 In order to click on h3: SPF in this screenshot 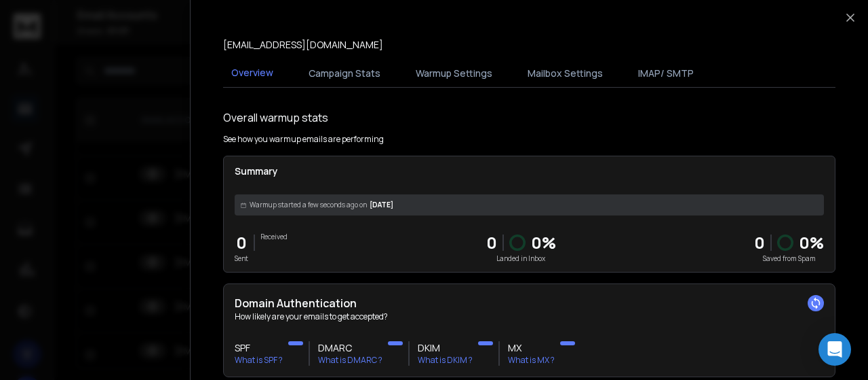, I will do `click(258, 348)`.